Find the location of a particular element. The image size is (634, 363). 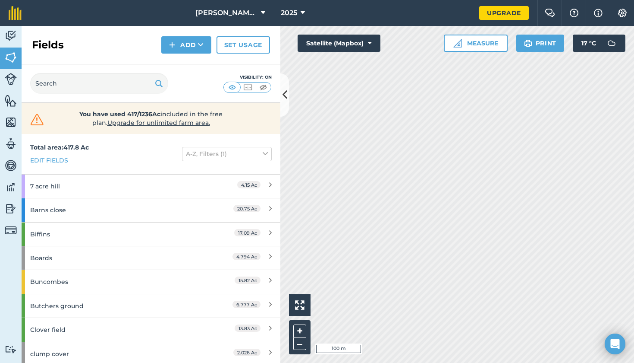

span: 4.794 Ac is located at coordinates (246, 256).